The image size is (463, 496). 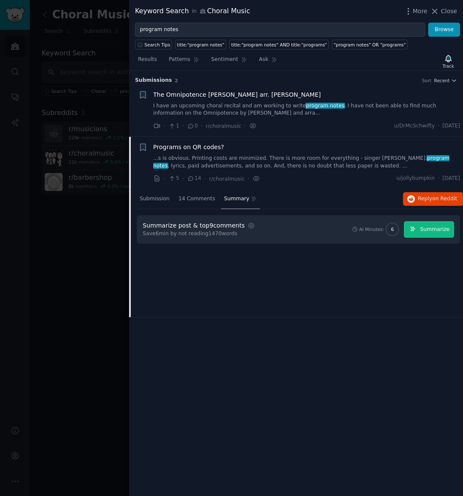 I want to click on span: Summary, so click(x=236, y=199).